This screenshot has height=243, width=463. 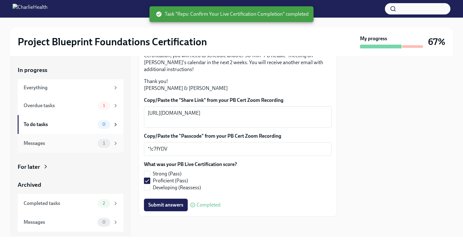 What do you see at coordinates (30, 9) in the screenshot?
I see `img: CharlieHealth` at bounding box center [30, 9].